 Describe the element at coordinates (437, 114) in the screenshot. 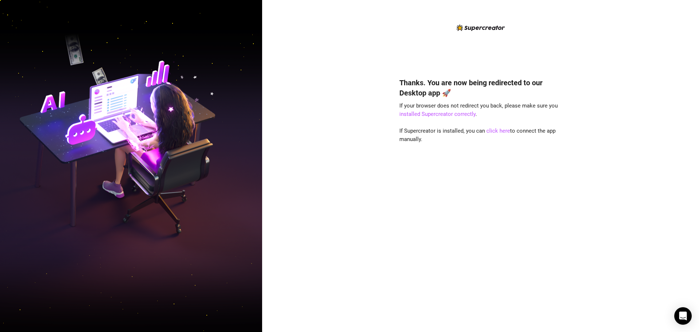

I see `a: installed Supercreator correctly` at that location.